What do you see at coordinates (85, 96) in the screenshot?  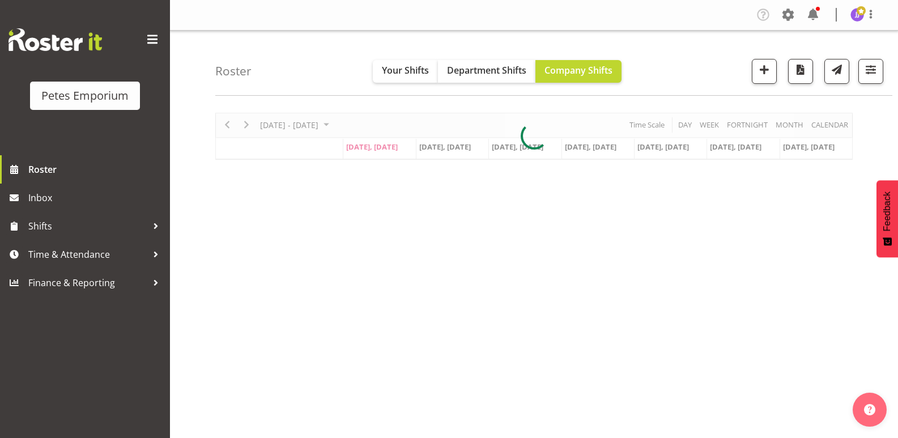 I see `div: Petes Emporium` at bounding box center [85, 96].